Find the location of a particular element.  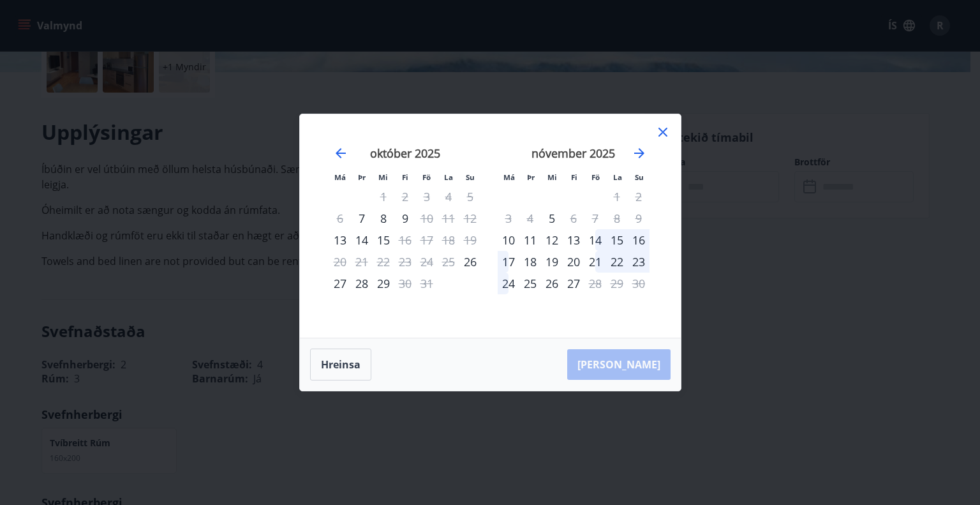

td: Not available. sunnudagur, 12. október 2025 is located at coordinates (470, 218).